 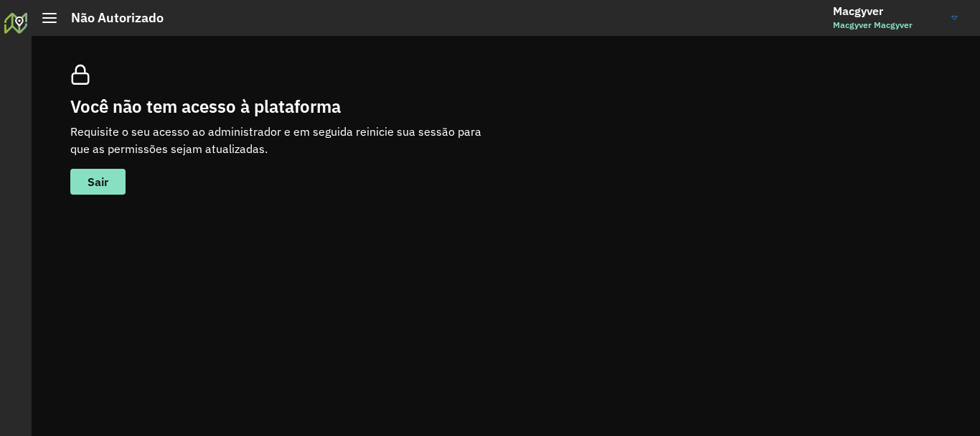 I want to click on h3: Macgyver, so click(x=887, y=11).